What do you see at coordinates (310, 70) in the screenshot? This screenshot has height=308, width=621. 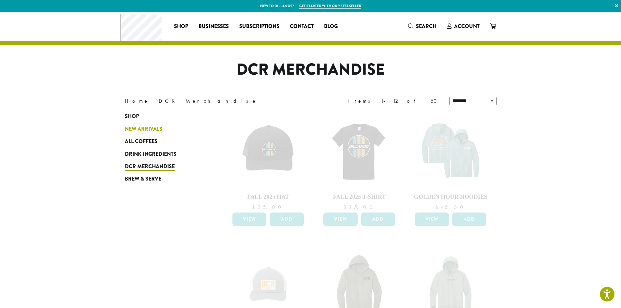 I see `h1: DCR Merchandise` at bounding box center [310, 70].